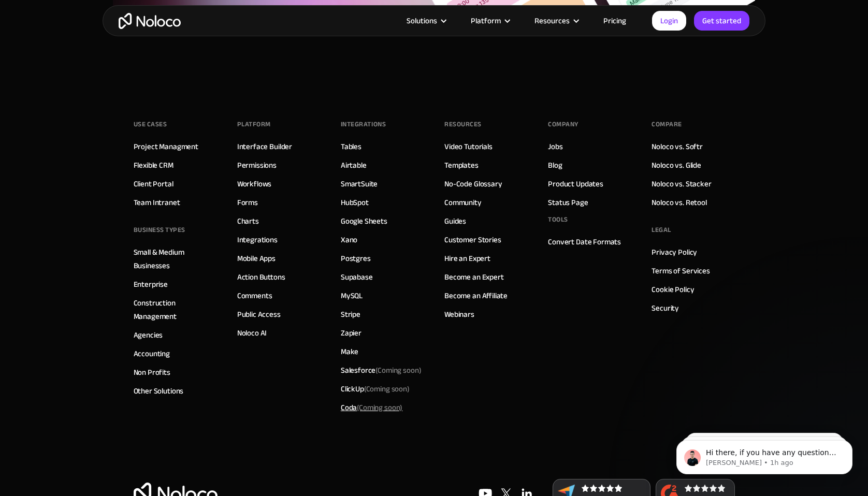  What do you see at coordinates (356, 258) in the screenshot?
I see `a: Postgres` at bounding box center [356, 258].